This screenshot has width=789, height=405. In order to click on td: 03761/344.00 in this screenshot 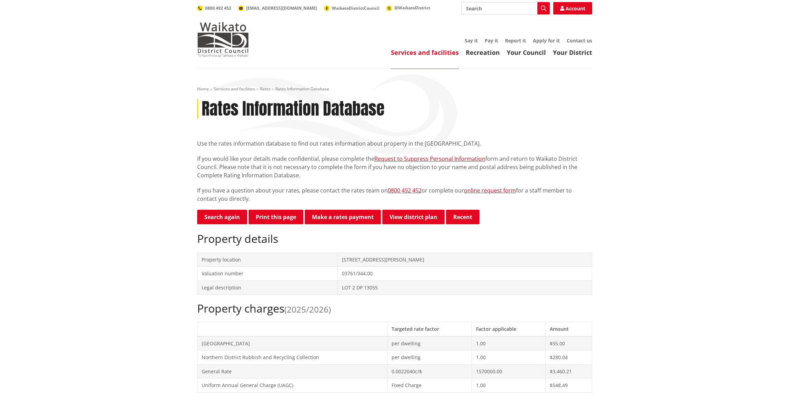, I will do `click(465, 273)`.